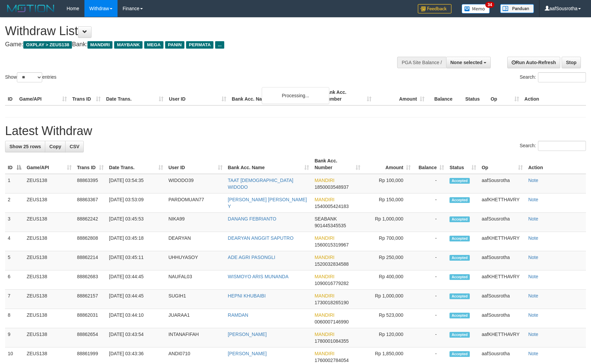  I want to click on td: INTANAFIFAH, so click(195, 338).